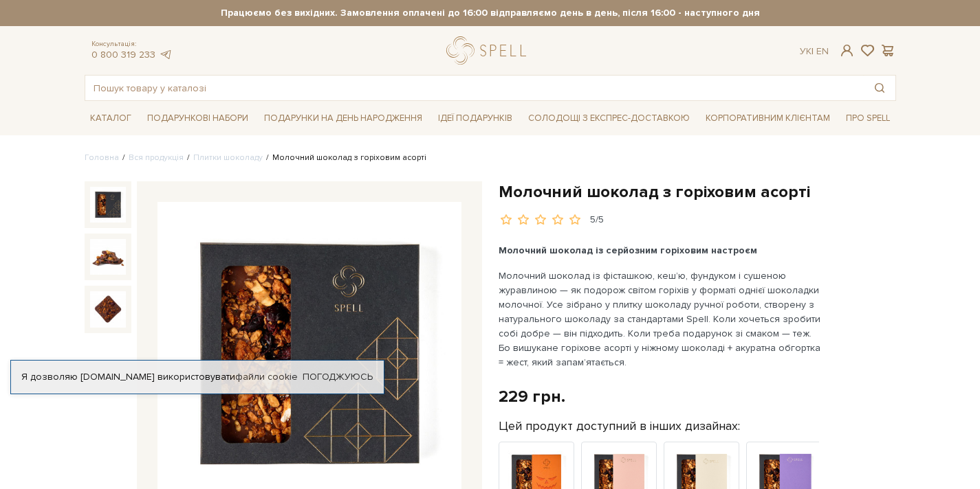 This screenshot has width=980, height=489. Describe the element at coordinates (165, 54) in the screenshot. I see `a: telegram` at that location.